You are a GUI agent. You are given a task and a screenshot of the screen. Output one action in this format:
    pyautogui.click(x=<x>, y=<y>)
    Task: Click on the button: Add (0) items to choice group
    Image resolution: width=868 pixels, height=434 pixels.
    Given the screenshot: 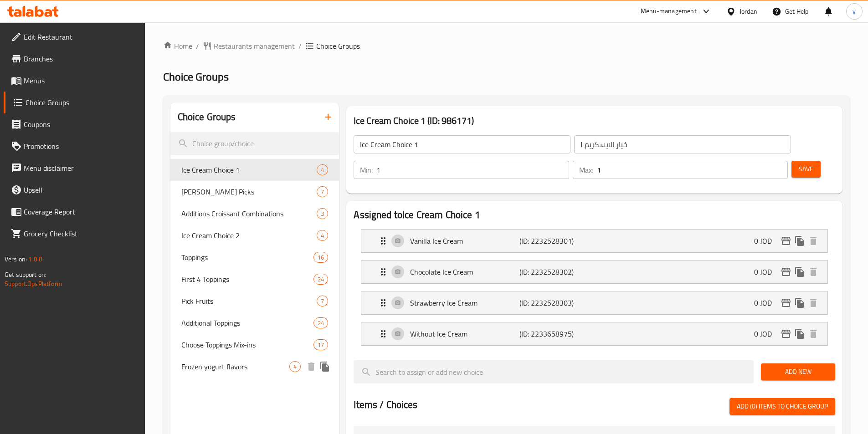 What is the action you would take?
    pyautogui.click(x=782, y=407)
    